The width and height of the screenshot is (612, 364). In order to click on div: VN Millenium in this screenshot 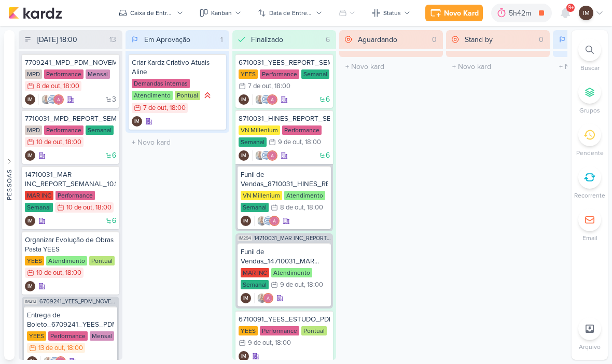, I will do `click(261, 196)`.